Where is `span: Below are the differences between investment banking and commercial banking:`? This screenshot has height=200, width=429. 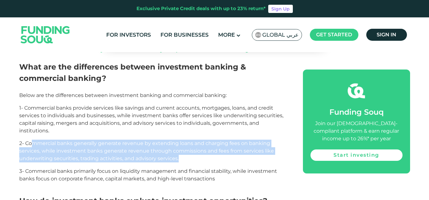 span: Below are the differences between investment banking and commercial banking: is located at coordinates (123, 95).